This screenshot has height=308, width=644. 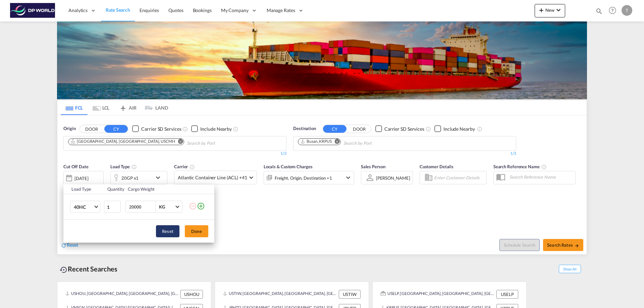 What do you see at coordinates (168, 231) in the screenshot?
I see `button: Reset` at bounding box center [168, 231].